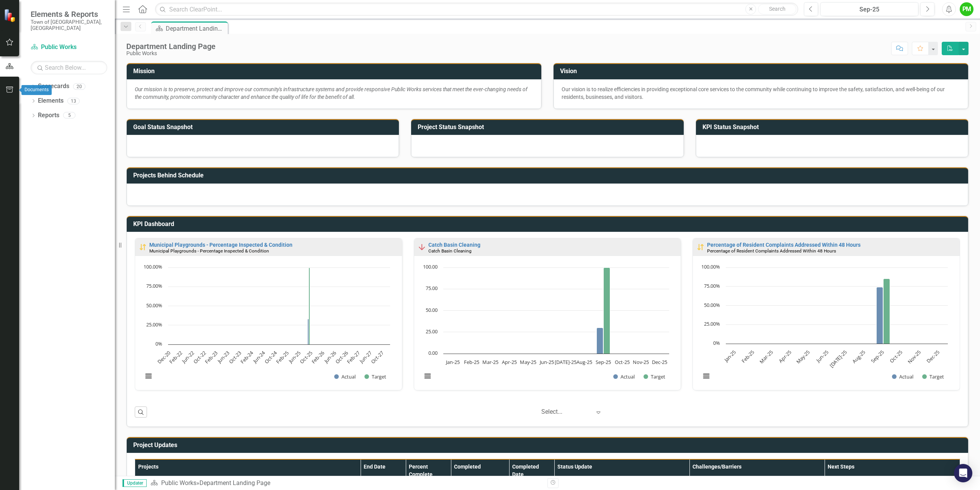 The height and width of the screenshot is (490, 980). I want to click on text: Jun-26, so click(329, 357).